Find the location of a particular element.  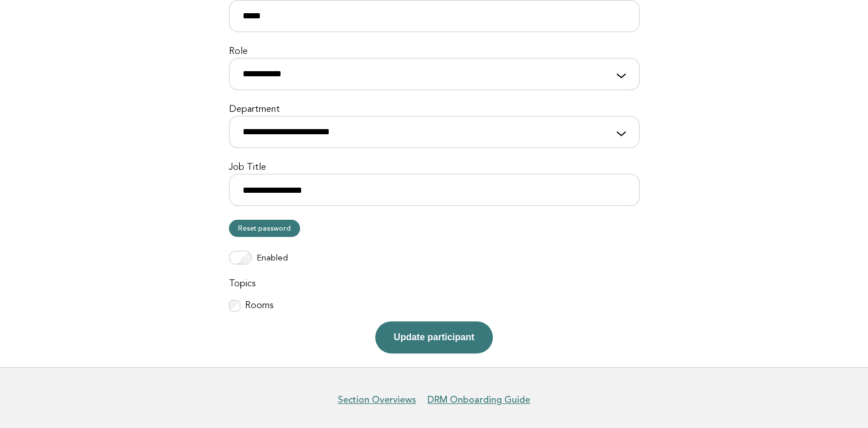

label: Department is located at coordinates (434, 109).